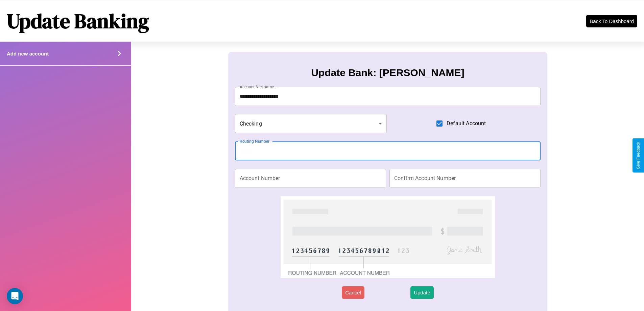 Image resolution: width=644 pixels, height=311 pixels. Describe the element at coordinates (255, 141) in the screenshot. I see `label: Routing Number` at that location.